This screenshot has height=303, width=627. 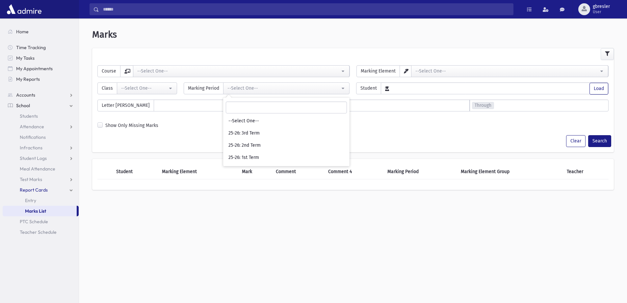 I want to click on a: Student Logs, so click(x=41, y=158).